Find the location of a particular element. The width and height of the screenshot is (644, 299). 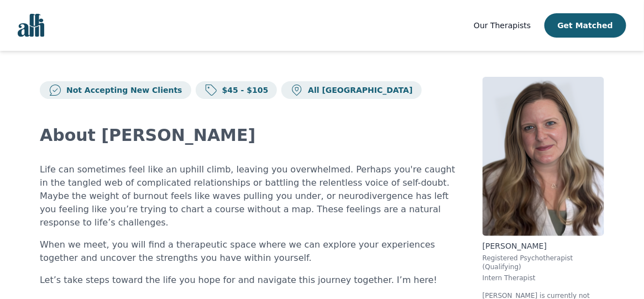

img: alli logo is located at coordinates (31, 25).